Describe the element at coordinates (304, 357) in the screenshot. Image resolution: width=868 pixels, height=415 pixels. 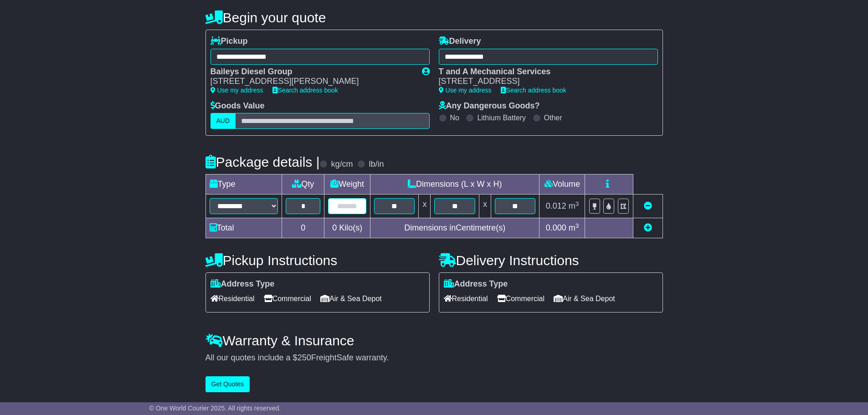
I see `span: 250` at that location.